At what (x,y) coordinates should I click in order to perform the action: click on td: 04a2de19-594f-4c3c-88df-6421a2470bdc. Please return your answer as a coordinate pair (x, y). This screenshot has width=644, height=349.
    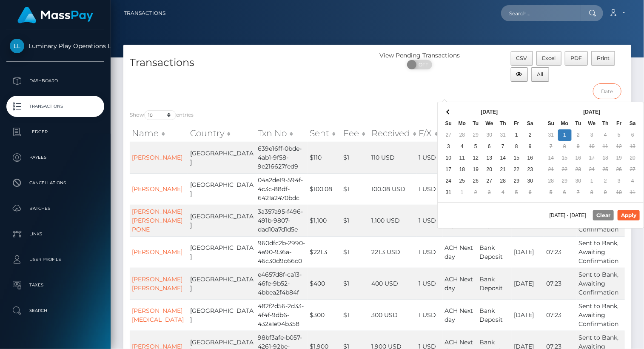
    Looking at the image, I should click on (282, 189).